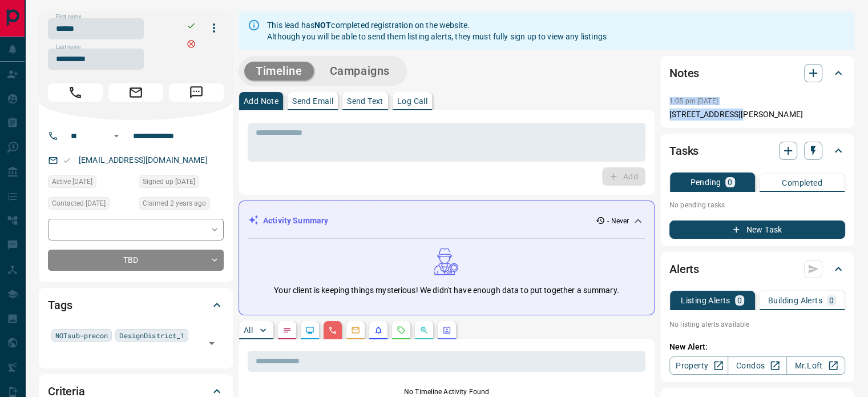  What do you see at coordinates (76, 93) in the screenshot?
I see `span: Call` at bounding box center [76, 93].